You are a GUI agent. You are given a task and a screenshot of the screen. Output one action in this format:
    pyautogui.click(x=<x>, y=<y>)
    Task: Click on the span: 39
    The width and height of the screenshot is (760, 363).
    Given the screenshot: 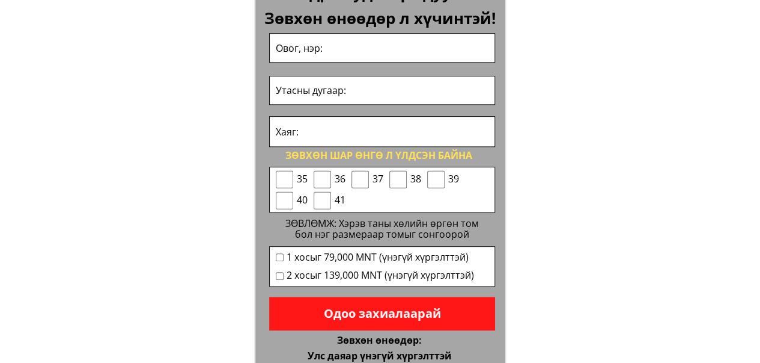 What is the action you would take?
    pyautogui.click(x=453, y=179)
    